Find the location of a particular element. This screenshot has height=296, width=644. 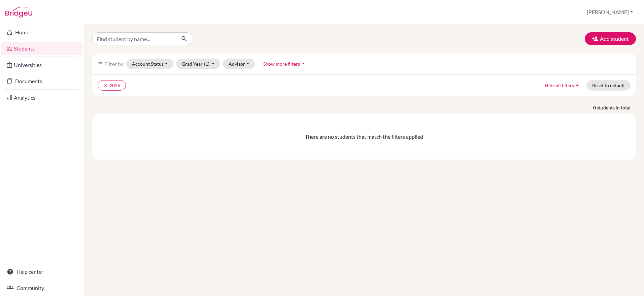

span: Hide all filters is located at coordinates (559, 86).